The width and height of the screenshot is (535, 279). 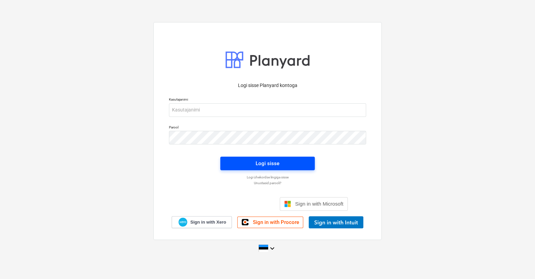 What do you see at coordinates (518, 263) in the screenshot?
I see `div: Vestlusvidin` at bounding box center [518, 263].